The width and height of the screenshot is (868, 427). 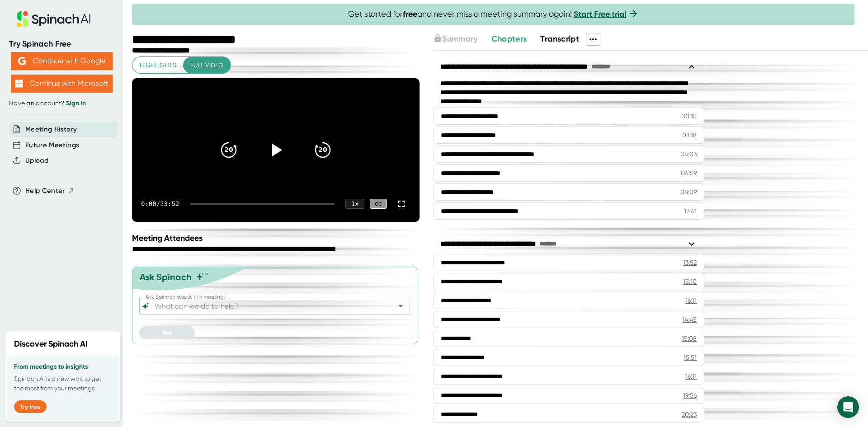 I want to click on h2: Discover Spinach AI, so click(x=51, y=344).